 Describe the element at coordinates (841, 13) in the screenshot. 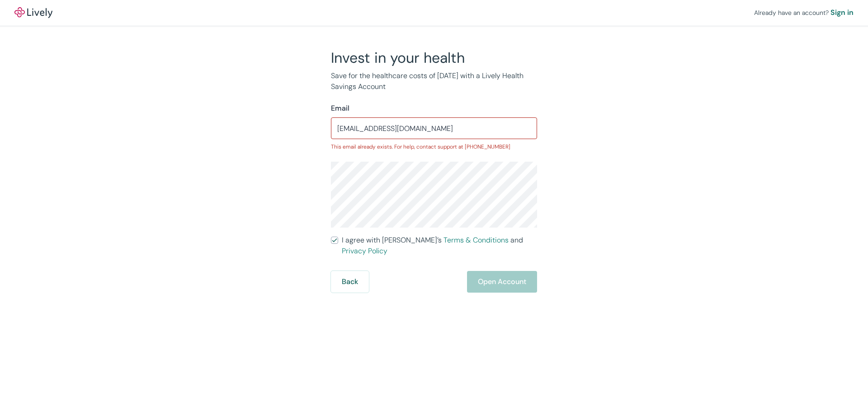

I see `a: Sign in` at that location.